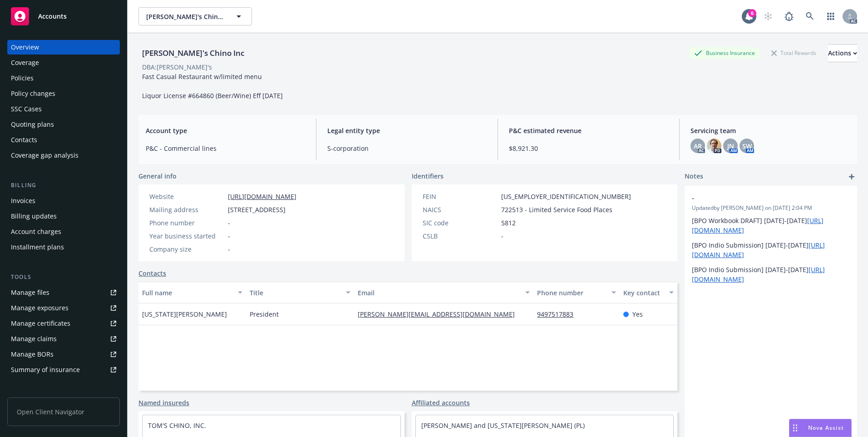 The height and width of the screenshot is (437, 868). I want to click on span: S-corporation, so click(407, 148).